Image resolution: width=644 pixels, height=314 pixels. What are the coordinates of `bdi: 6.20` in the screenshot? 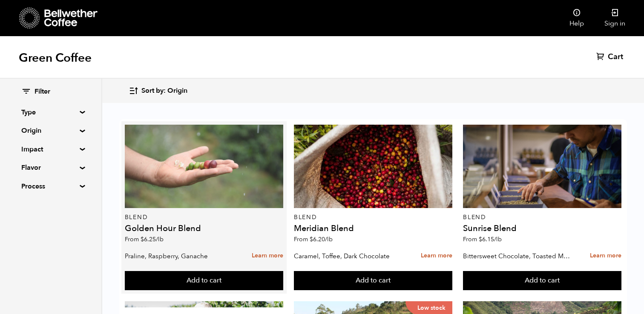 It's located at (321, 239).